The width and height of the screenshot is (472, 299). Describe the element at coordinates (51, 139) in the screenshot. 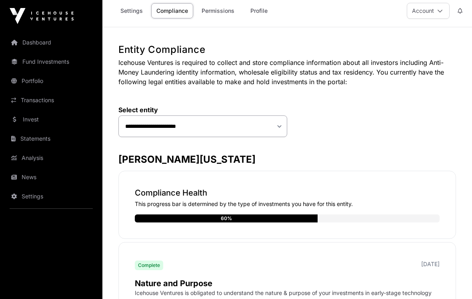

I see `a: Statements` at that location.